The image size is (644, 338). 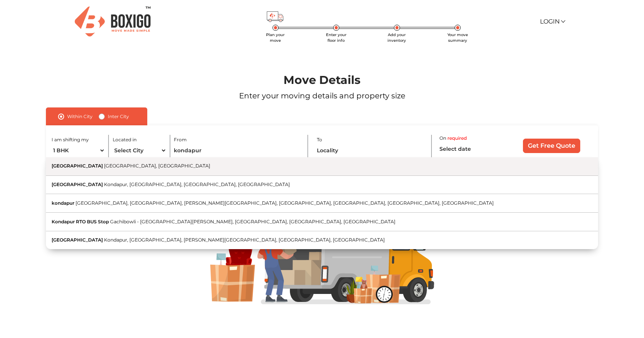 I want to click on h1: Move Details, so click(x=322, y=80).